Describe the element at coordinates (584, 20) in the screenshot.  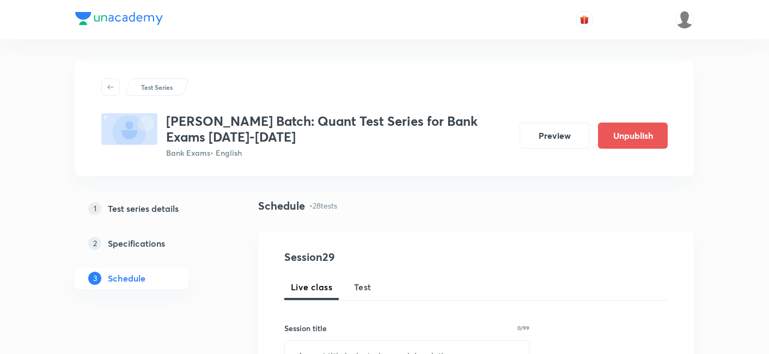
I see `img: avatar` at that location.